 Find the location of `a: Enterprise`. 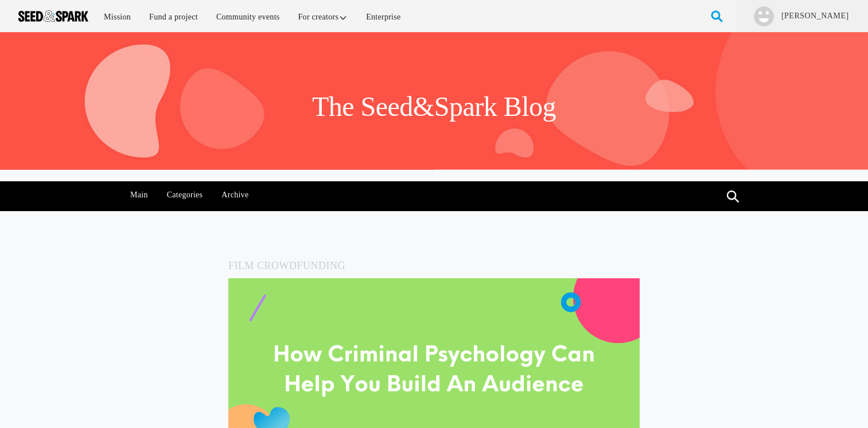

a: Enterprise is located at coordinates (383, 16).